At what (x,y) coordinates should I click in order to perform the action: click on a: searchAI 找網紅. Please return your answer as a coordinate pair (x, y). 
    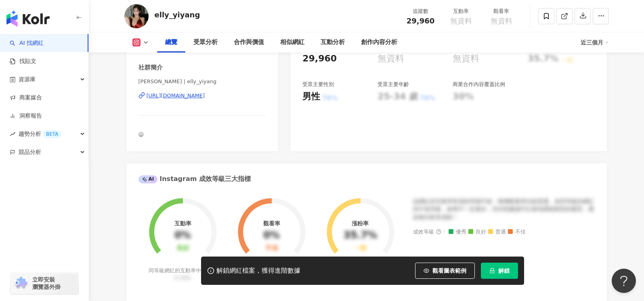
    Looking at the image, I should click on (27, 43).